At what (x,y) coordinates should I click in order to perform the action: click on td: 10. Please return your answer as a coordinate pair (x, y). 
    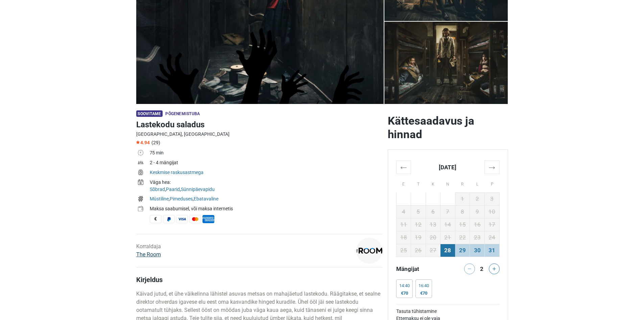
    Looking at the image, I should click on (492, 211).